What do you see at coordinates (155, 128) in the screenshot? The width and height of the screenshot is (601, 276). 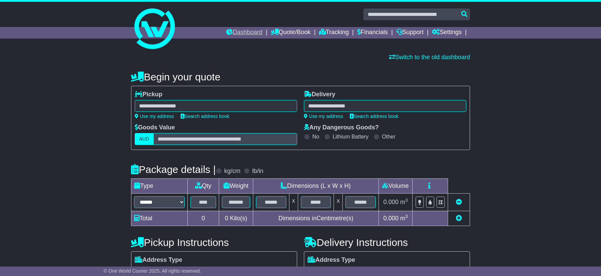 I see `label: Goods Value` at bounding box center [155, 128].